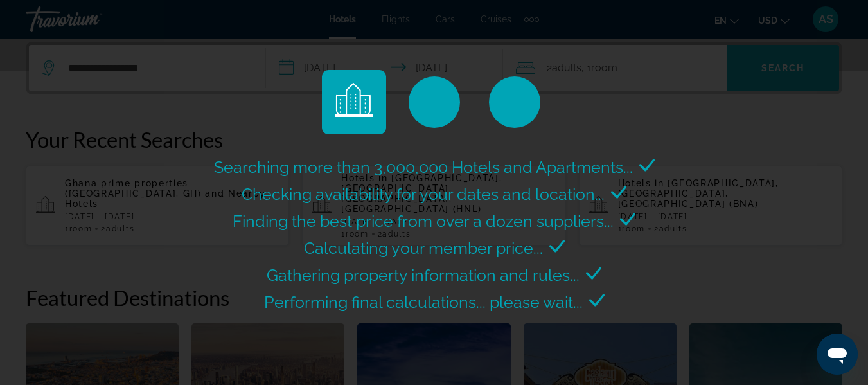 The height and width of the screenshot is (385, 868). Describe the element at coordinates (423, 221) in the screenshot. I see `span: Finding the best price from over a dozen suppliers...` at that location.